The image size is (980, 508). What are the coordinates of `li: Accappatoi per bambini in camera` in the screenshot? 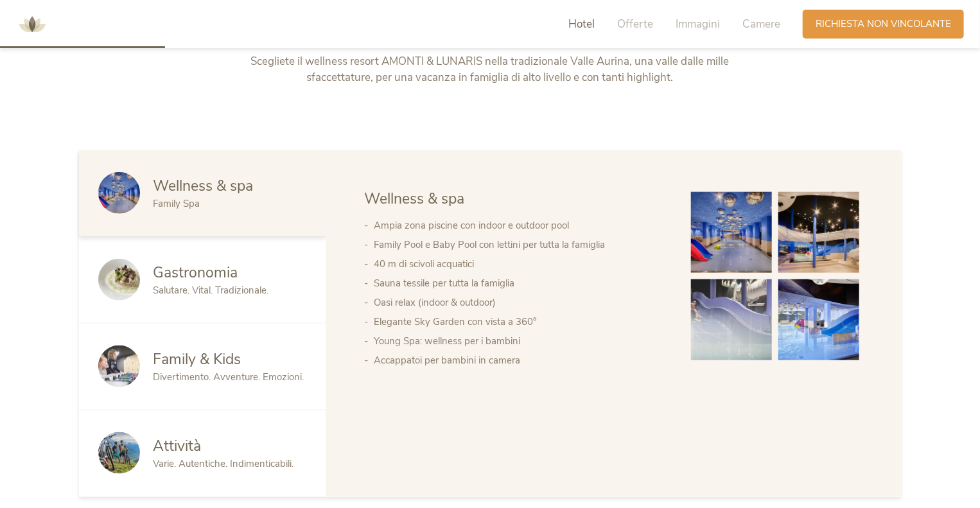 It's located at (519, 361).